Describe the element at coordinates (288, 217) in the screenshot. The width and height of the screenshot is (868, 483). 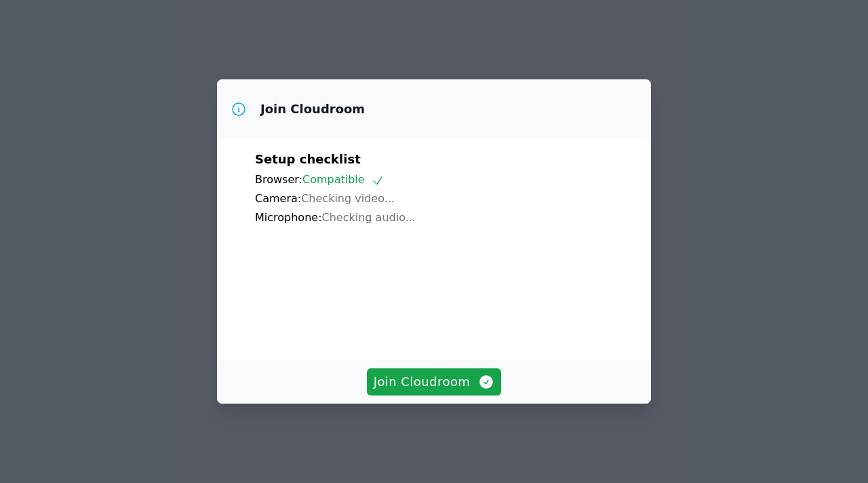
I see `span: Microphone:` at that location.